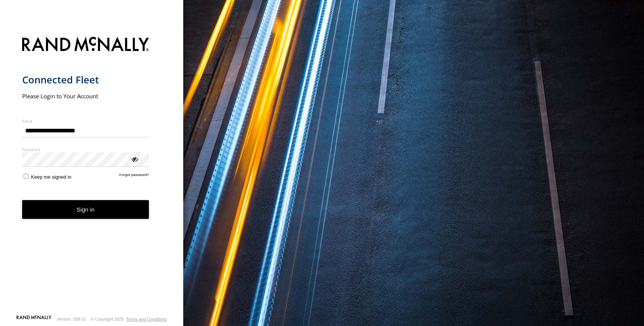 The width and height of the screenshot is (644, 326). Describe the element at coordinates (86, 121) in the screenshot. I see `label: Email` at that location.